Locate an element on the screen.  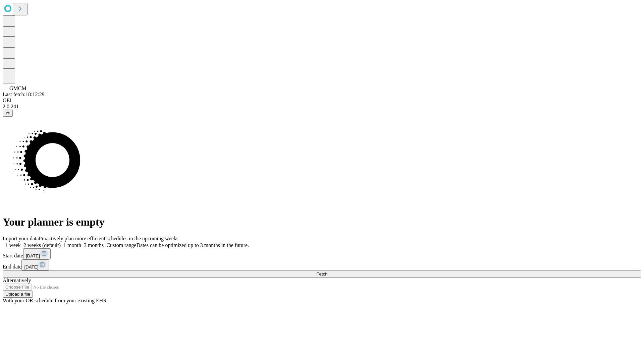
span: Proactively plan more efficient schedules in the upcoming weeks. is located at coordinates (109, 238).